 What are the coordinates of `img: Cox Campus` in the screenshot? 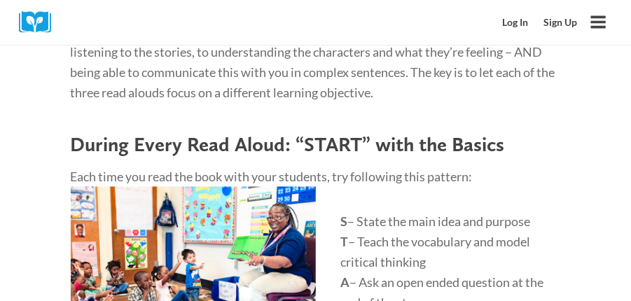 It's located at (40, 22).